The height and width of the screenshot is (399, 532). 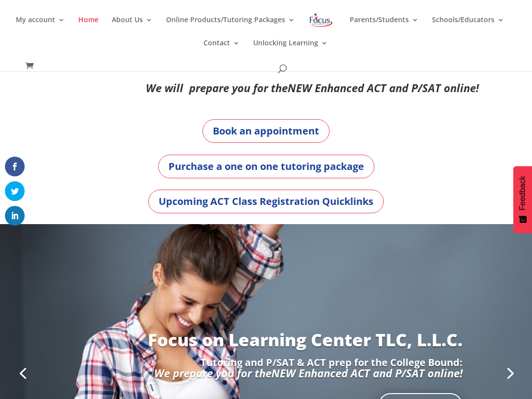 What do you see at coordinates (88, 28) in the screenshot?
I see `a: Home` at bounding box center [88, 28].